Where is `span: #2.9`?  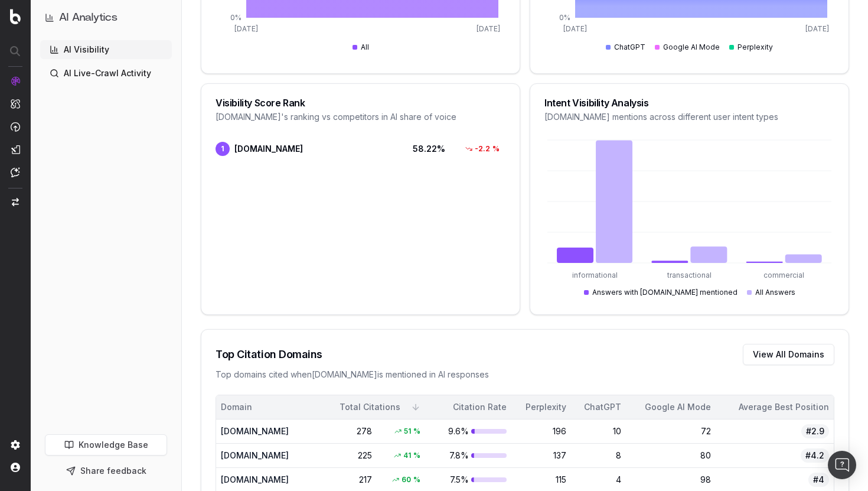 span: #2.9 is located at coordinates (815, 431).